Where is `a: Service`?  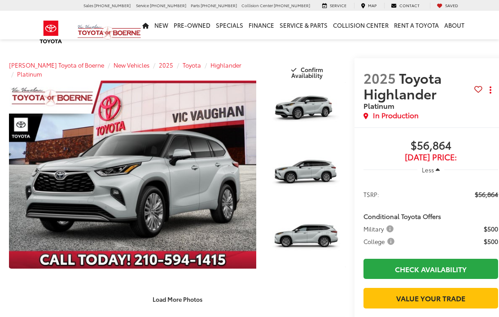
a: Service is located at coordinates (334, 5).